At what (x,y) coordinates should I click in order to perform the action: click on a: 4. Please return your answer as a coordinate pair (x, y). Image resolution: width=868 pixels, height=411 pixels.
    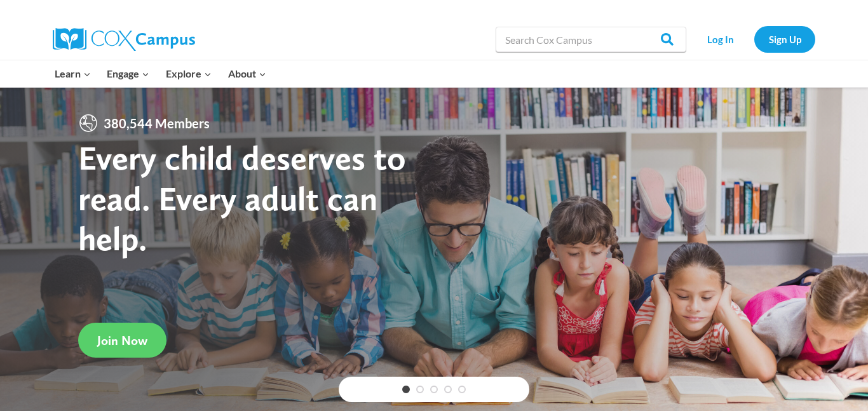
    Looking at the image, I should click on (448, 389).